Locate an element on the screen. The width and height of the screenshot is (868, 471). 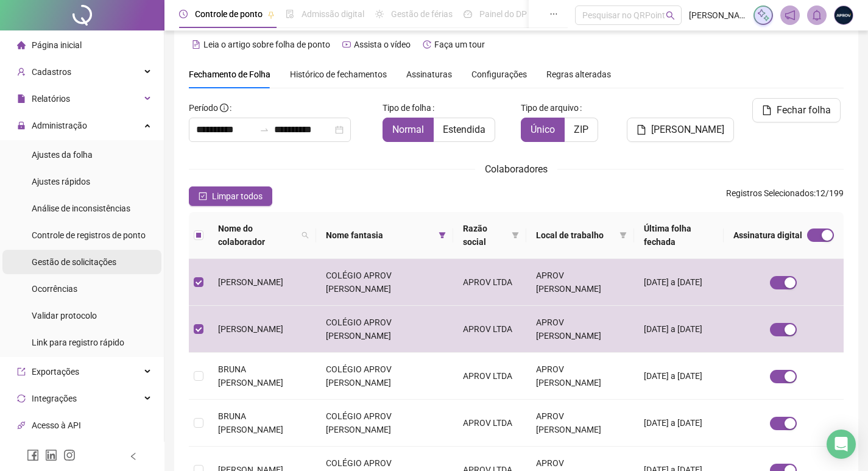
span: info-circle is located at coordinates (224, 108).